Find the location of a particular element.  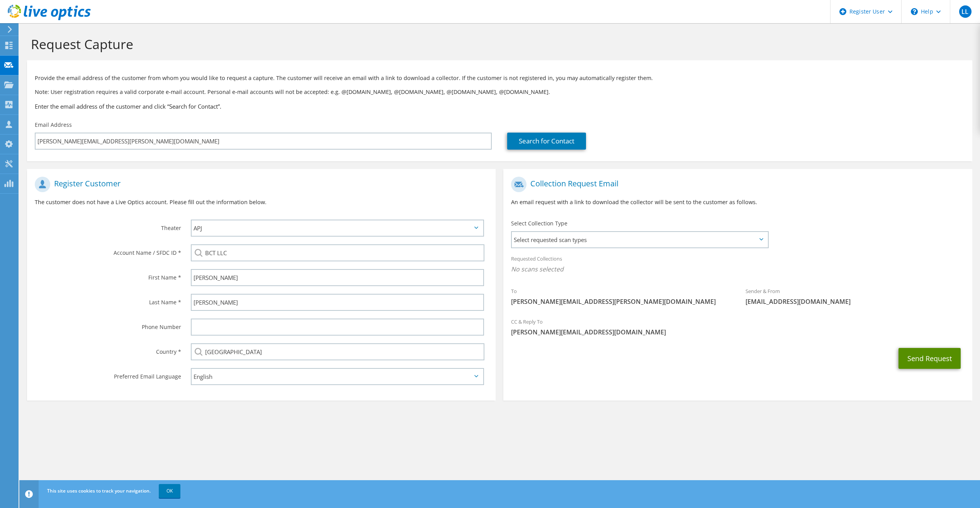

p: An email request with a link to download the collector will be sent to the customer as follows. is located at coordinates (737, 202).